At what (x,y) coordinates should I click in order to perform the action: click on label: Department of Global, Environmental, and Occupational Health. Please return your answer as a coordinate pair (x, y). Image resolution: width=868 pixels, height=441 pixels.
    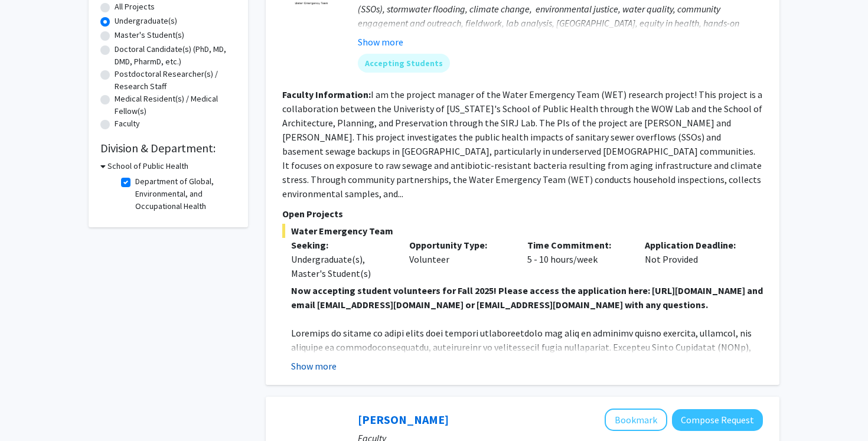
    Looking at the image, I should click on (184, 194).